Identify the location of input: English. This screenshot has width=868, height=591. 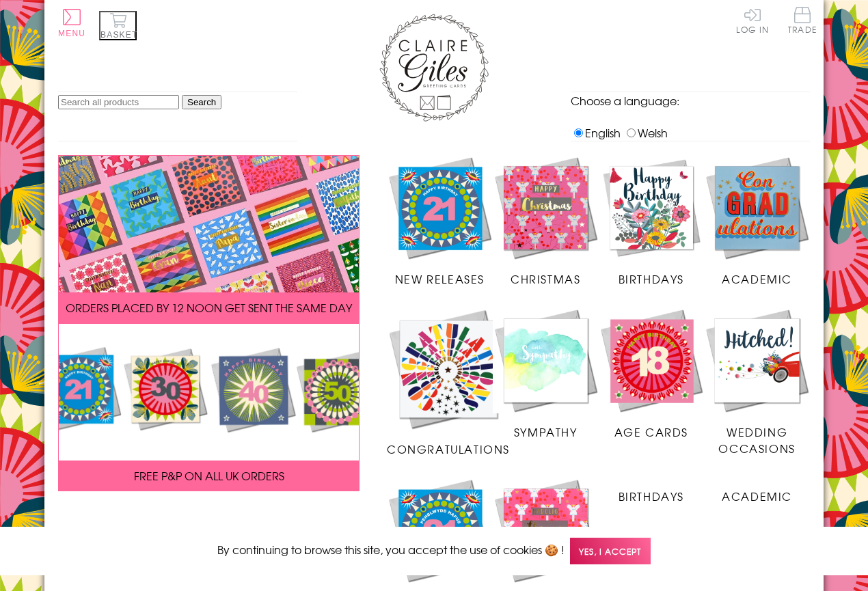
(578, 132).